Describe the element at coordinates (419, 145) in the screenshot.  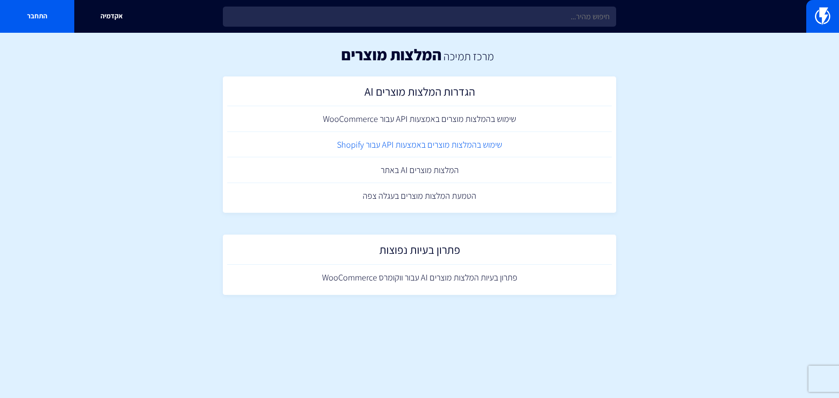
I see `a: שימוש בהמלצות מוצרים באמצעות API עבור Shopify` at that location.